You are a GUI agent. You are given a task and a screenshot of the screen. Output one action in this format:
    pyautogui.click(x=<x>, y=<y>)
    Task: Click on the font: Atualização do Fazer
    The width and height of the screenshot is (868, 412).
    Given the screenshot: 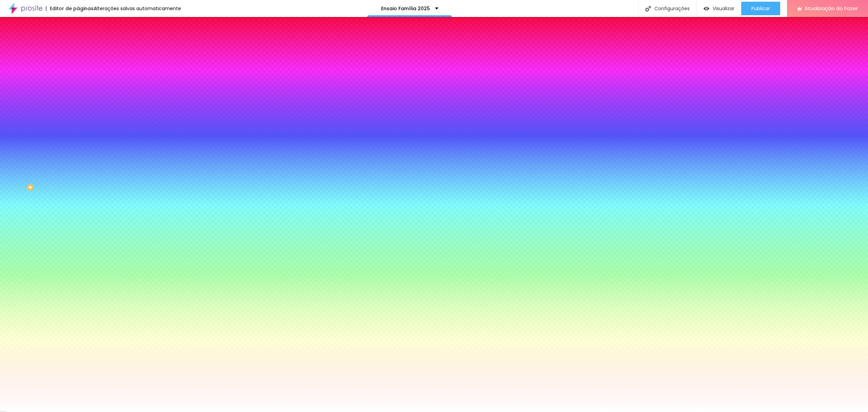 What is the action you would take?
    pyautogui.click(x=831, y=8)
    